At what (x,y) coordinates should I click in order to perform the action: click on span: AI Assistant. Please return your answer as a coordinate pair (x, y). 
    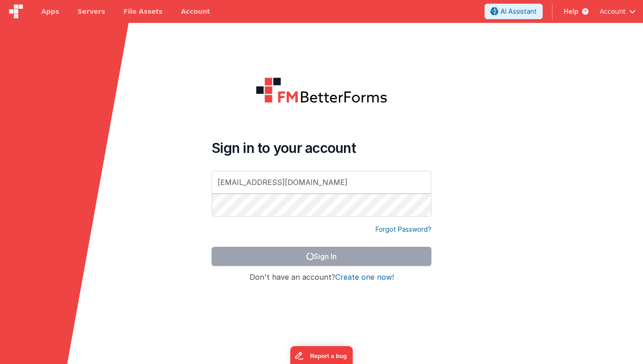
    Looking at the image, I should click on (518, 11).